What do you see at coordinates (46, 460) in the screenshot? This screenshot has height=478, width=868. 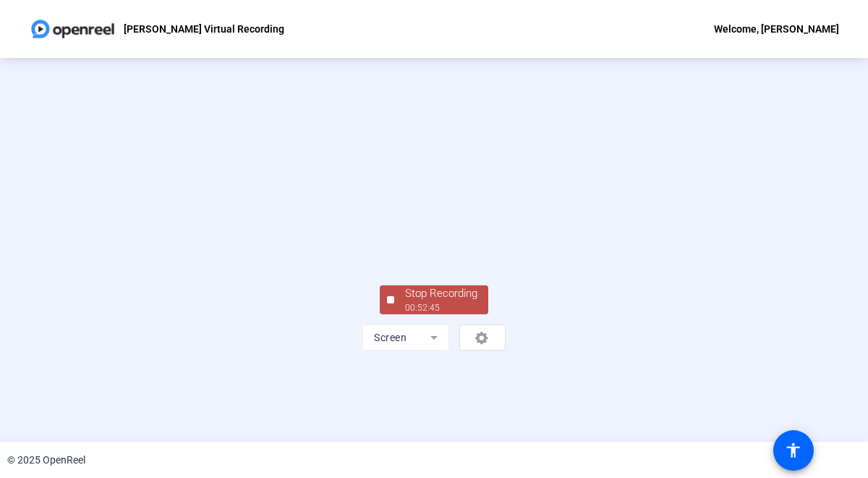 I see `div: © 2025 OpenReel` at bounding box center [46, 460].